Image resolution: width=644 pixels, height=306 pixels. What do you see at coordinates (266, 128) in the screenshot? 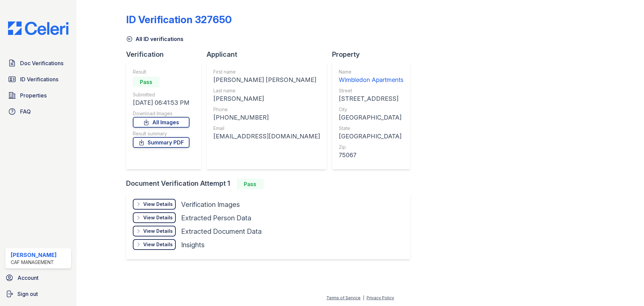
I see `div: Email` at bounding box center [266, 128].